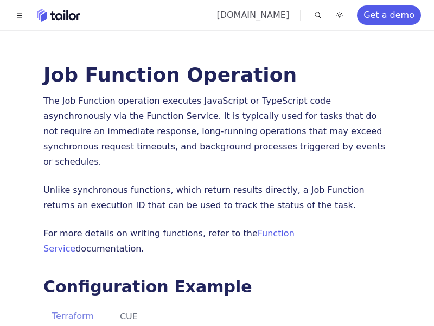 The image size is (434, 326). What do you see at coordinates (217, 241) in the screenshot?
I see `p: For more details on writing functions, refer to the documentation.` at bounding box center [217, 241].